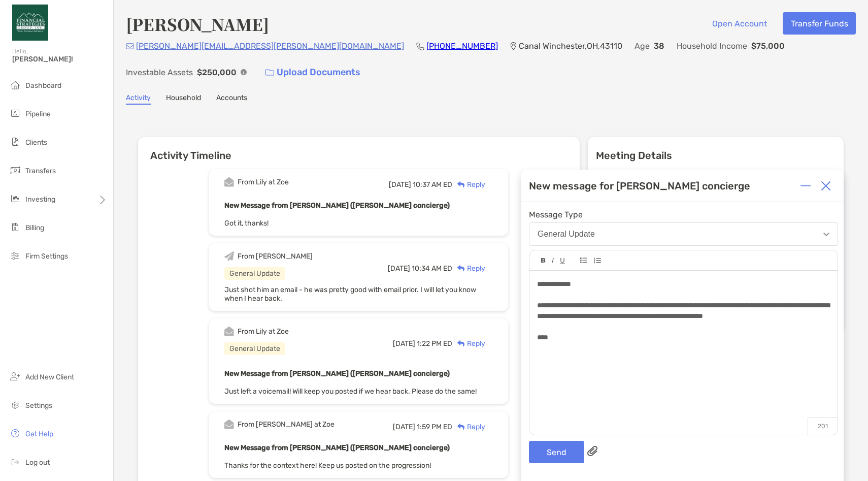 This screenshot has height=481, width=868. What do you see at coordinates (642, 46) in the screenshot?
I see `p: Age` at bounding box center [642, 46].